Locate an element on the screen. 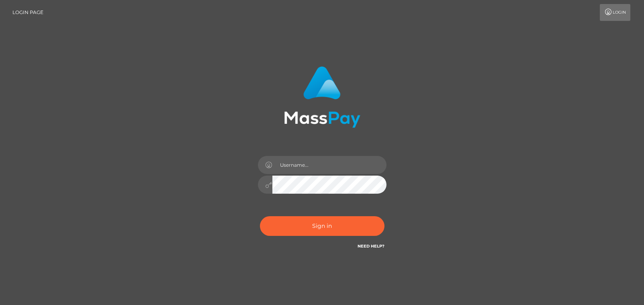  button: Sign in is located at coordinates (322, 226).